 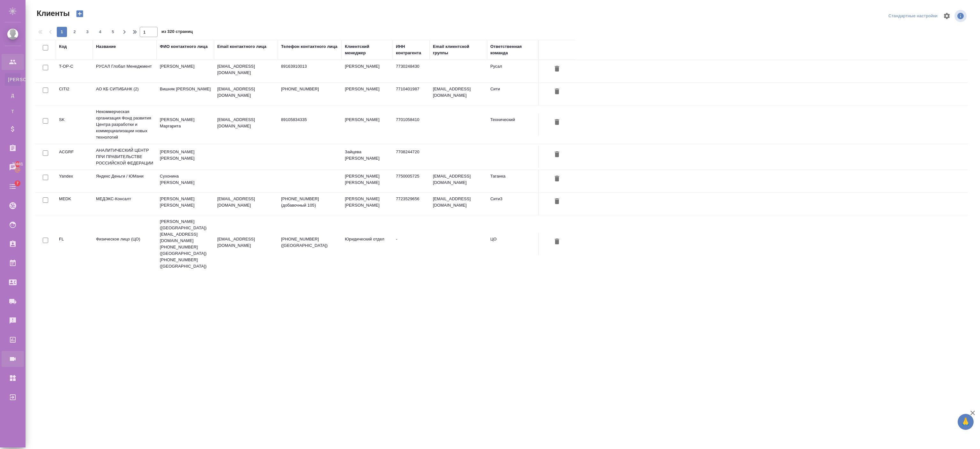 What do you see at coordinates (80, 14) in the screenshot?
I see `button: Создать` at bounding box center [80, 14].